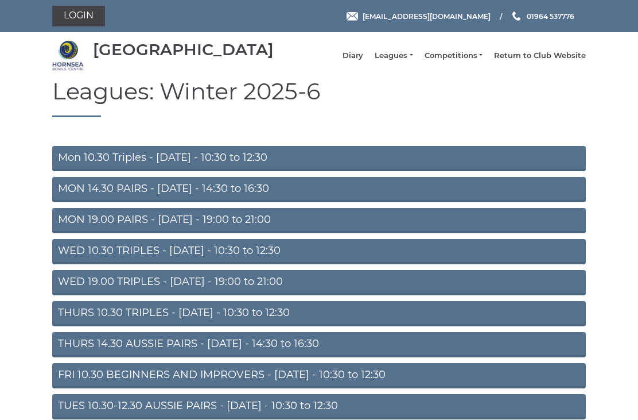 The width and height of the screenshot is (638, 420). Describe the element at coordinates (540, 56) in the screenshot. I see `a: Return to Club Website` at that location.